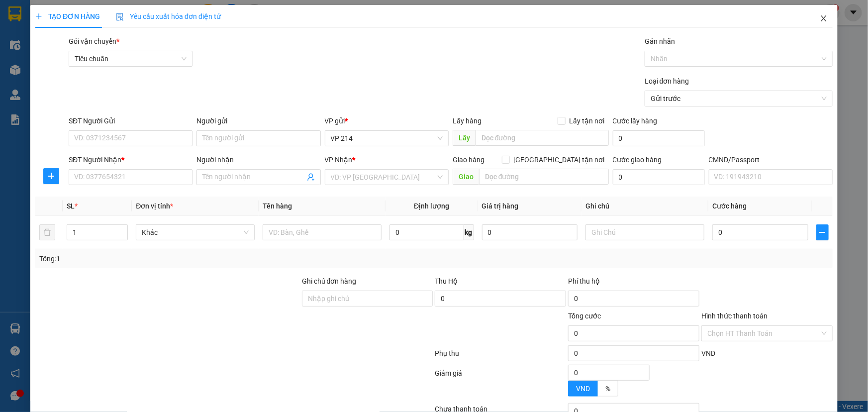 The width and height of the screenshot is (868, 412). What do you see at coordinates (387, 121) in the screenshot?
I see `div: VP gửi` at bounding box center [387, 121].